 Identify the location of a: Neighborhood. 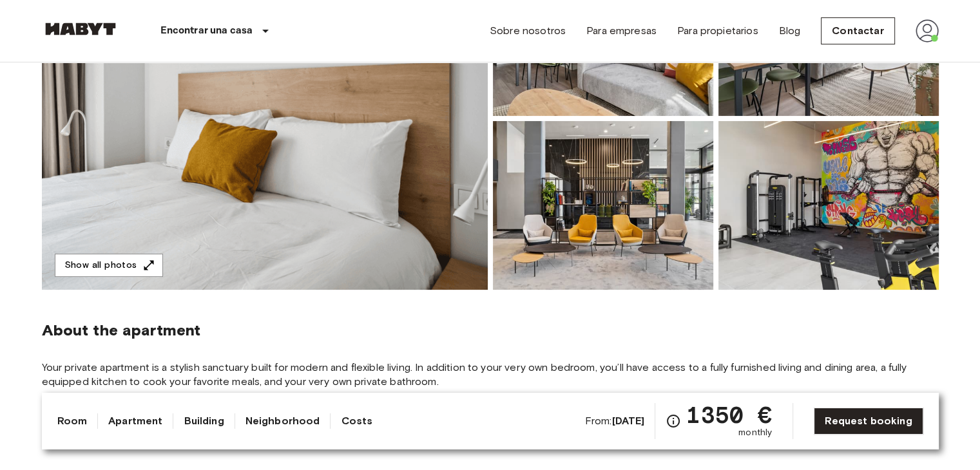
(283, 421).